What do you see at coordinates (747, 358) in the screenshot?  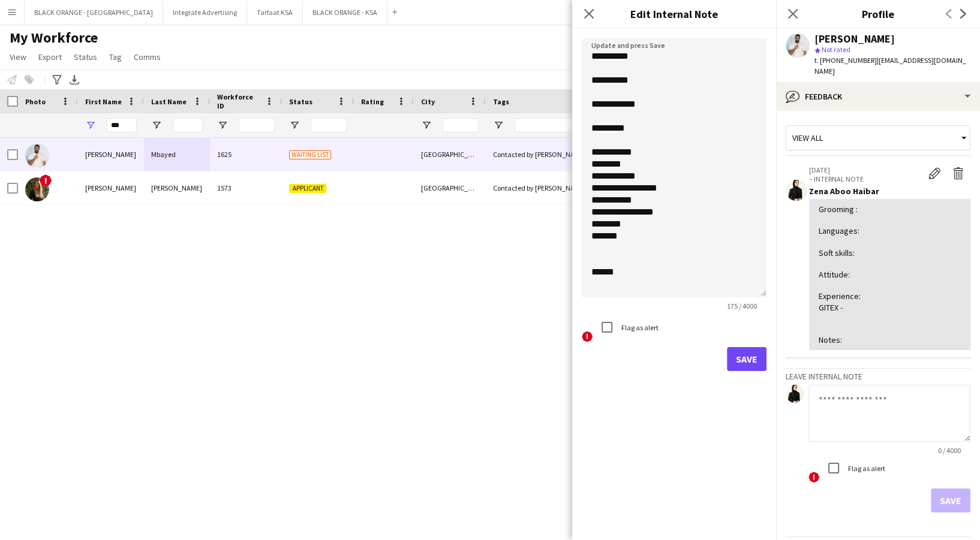 I see `button: Save` at bounding box center [747, 358].